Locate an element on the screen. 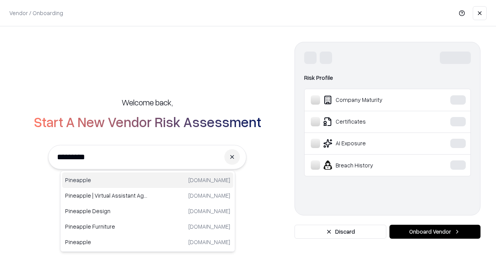 The image size is (496, 279). div: Risk Profile is located at coordinates (388, 78).